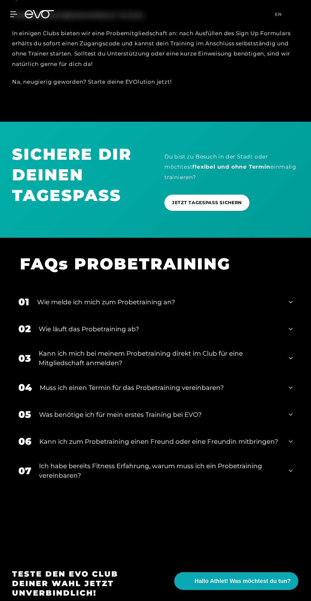  Describe the element at coordinates (25, 441) in the screenshot. I see `div: 06` at that location.